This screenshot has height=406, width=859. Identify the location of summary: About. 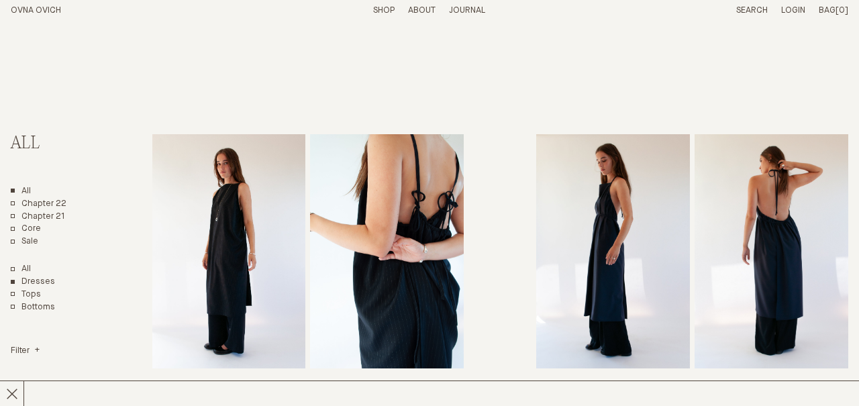
(421, 11).